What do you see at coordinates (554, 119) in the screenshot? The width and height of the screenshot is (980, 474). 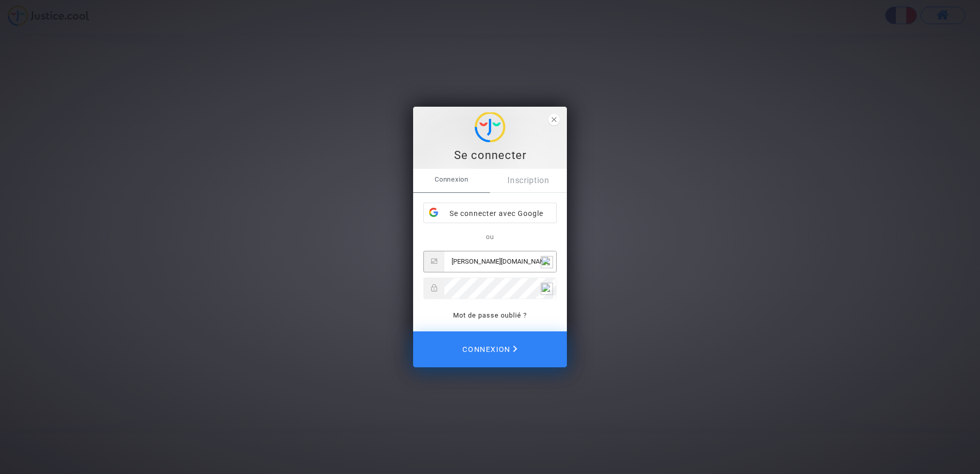 I see `span: close` at bounding box center [554, 119].